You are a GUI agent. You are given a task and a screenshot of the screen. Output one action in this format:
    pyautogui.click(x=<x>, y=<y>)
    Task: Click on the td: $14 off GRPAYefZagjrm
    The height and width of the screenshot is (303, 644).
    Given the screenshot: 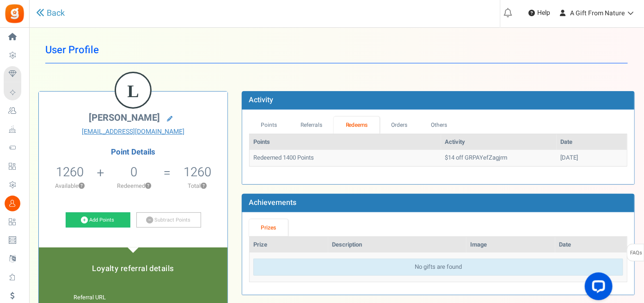 What is the action you would take?
    pyautogui.click(x=499, y=158)
    